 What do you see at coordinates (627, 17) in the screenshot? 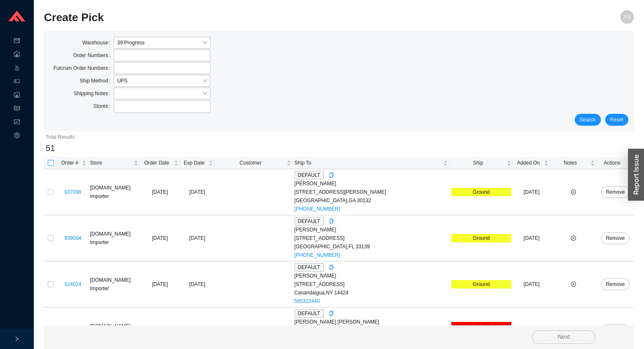
I see `span: YS` at bounding box center [627, 17].